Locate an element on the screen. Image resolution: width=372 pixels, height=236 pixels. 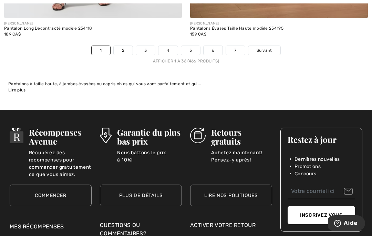
a: 2 is located at coordinates (123, 50).